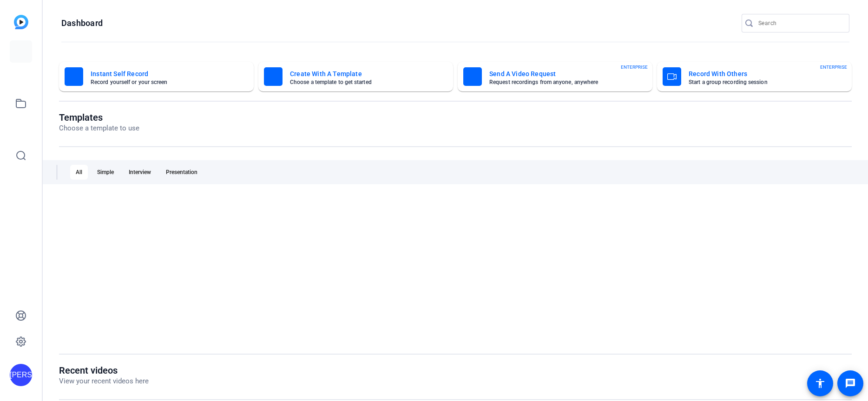 The width and height of the screenshot is (868, 401). Describe the element at coordinates (21, 22) in the screenshot. I see `img: blue-gradient.svg` at that location.